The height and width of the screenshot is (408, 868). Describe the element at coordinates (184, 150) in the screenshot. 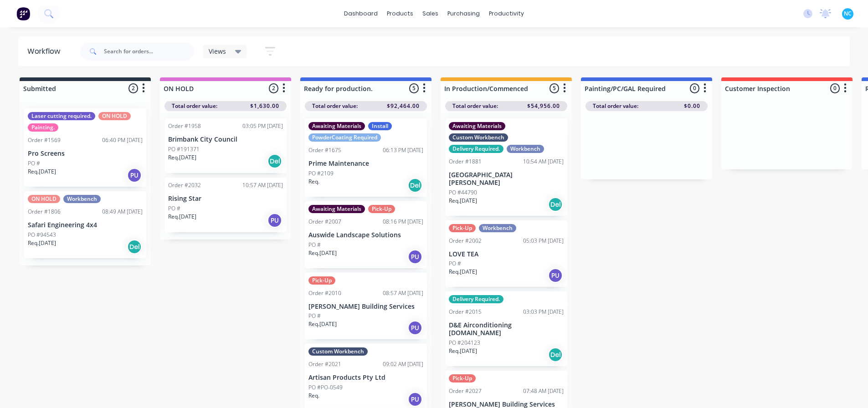

I see `p: PO #191371` at that location.